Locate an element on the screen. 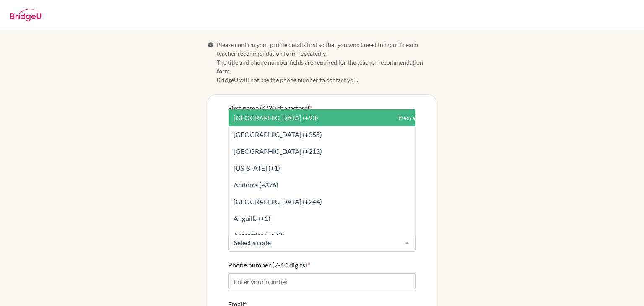  span: Antarctica (+672) is located at coordinates (259, 234).